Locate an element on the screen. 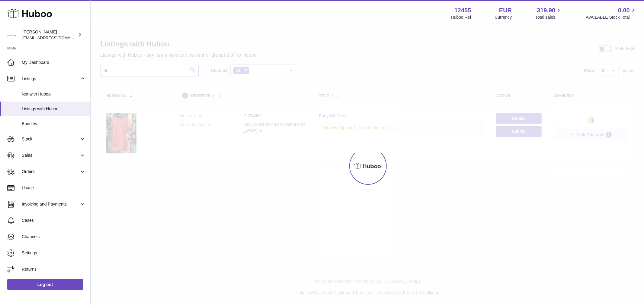 This screenshot has width=644, height=305. span: Sales is located at coordinates (50, 155).